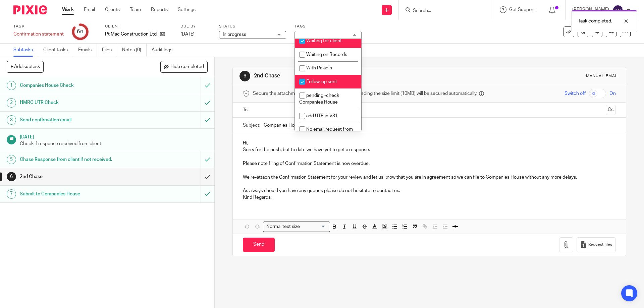 The image size is (644, 308). What do you see at coordinates (611, 110) in the screenshot?
I see `button: Cc` at bounding box center [611, 110].